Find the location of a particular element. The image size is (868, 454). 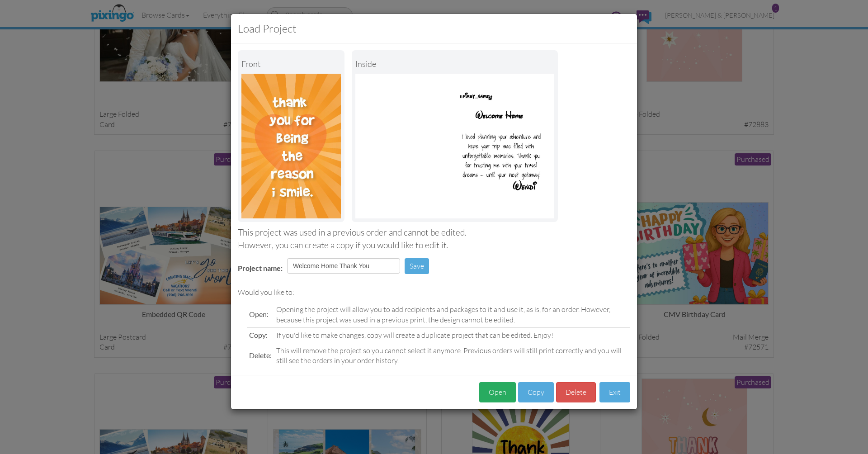

button: Save is located at coordinates (417, 266).